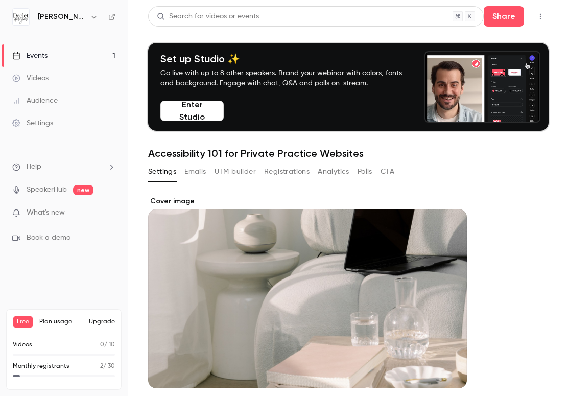 The width and height of the screenshot is (569, 396). What do you see at coordinates (23, 322) in the screenshot?
I see `span: Free` at bounding box center [23, 322].